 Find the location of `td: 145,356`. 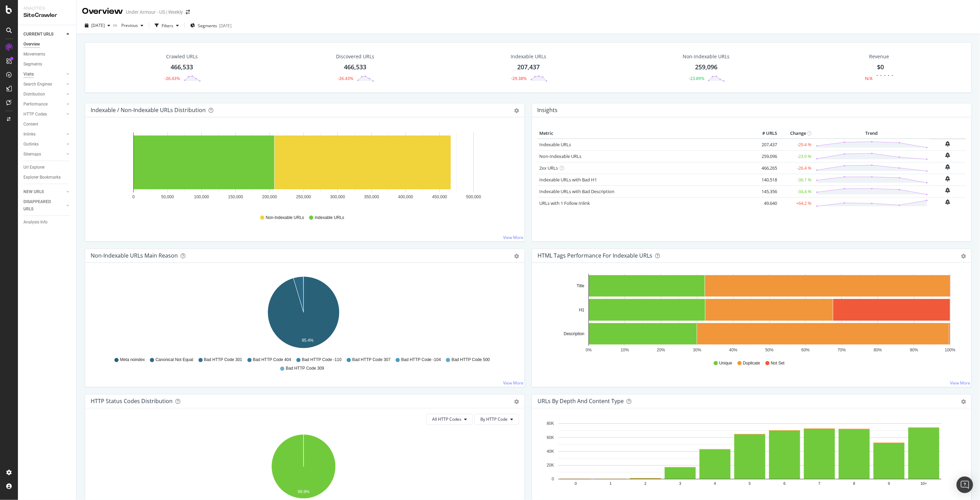

td: 145,356 is located at coordinates (765, 191).